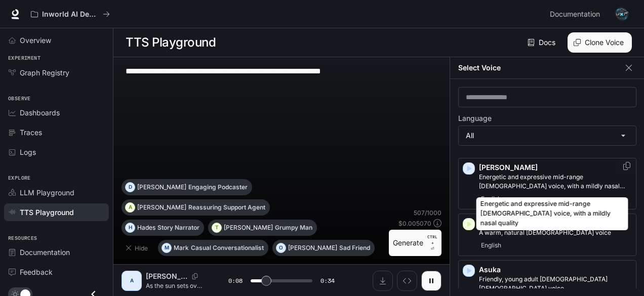  What do you see at coordinates (36, 272) in the screenshot?
I see `span: Feedback` at bounding box center [36, 272].